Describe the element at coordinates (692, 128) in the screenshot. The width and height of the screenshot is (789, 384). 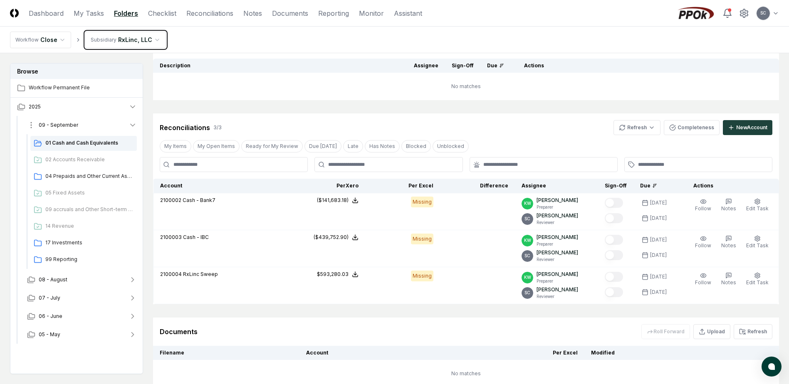
I see `button: Completeness` at that location.